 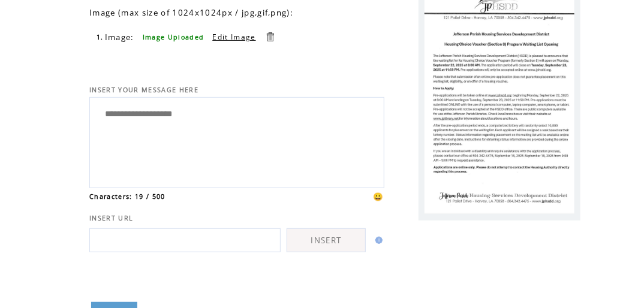 I want to click on a: INSERT, so click(x=326, y=240).